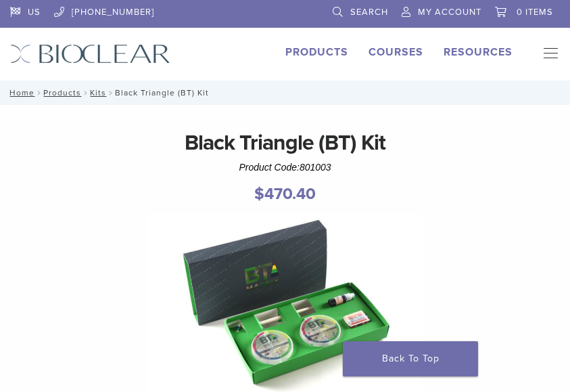 This screenshot has height=392, width=570. What do you see at coordinates (396, 52) in the screenshot?
I see `a: Courses` at bounding box center [396, 52].